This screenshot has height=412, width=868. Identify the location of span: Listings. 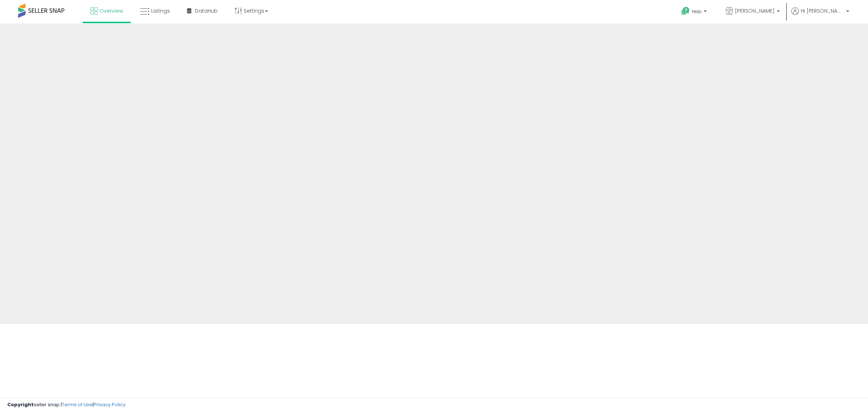
(161, 11).